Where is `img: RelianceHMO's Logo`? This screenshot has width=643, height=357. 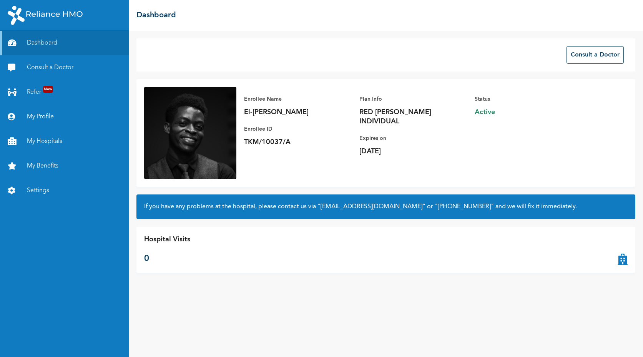
img: RelianceHMO's Logo is located at coordinates (45, 15).